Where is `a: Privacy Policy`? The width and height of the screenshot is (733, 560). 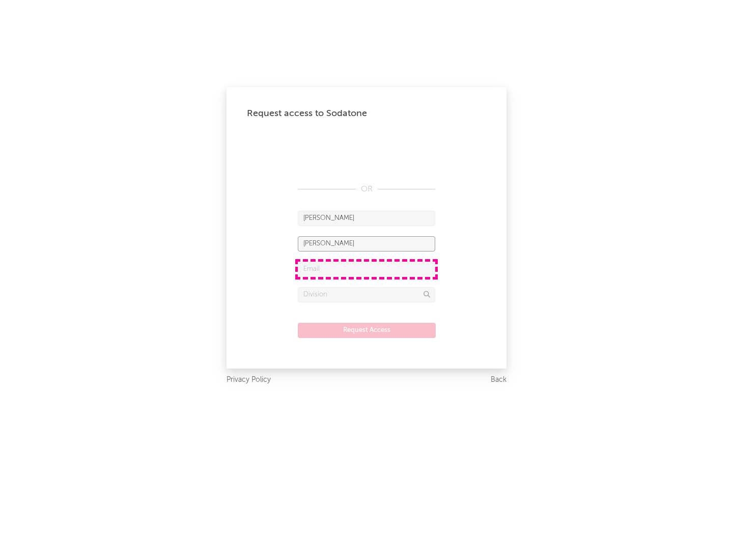
a: Privacy Policy is located at coordinates (248, 380).